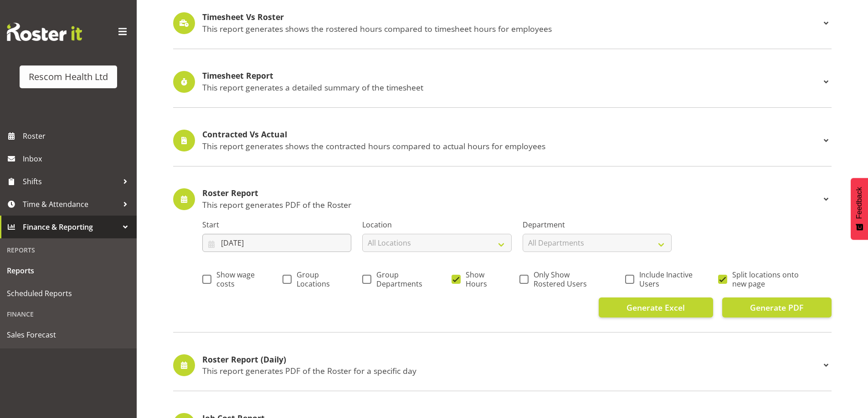 Image resolution: width=868 pixels, height=418 pixels. Describe the element at coordinates (68, 314) in the screenshot. I see `div: Finance` at that location.